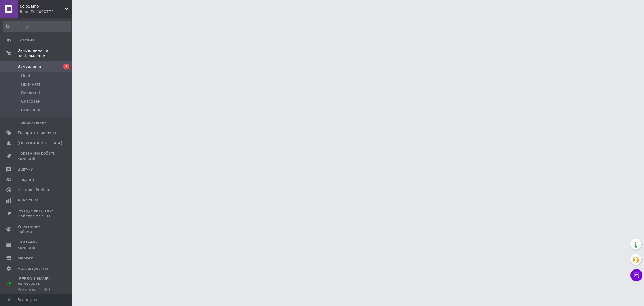  Describe the element at coordinates (31, 110) in the screenshot. I see `span: Оплачені` at that location.